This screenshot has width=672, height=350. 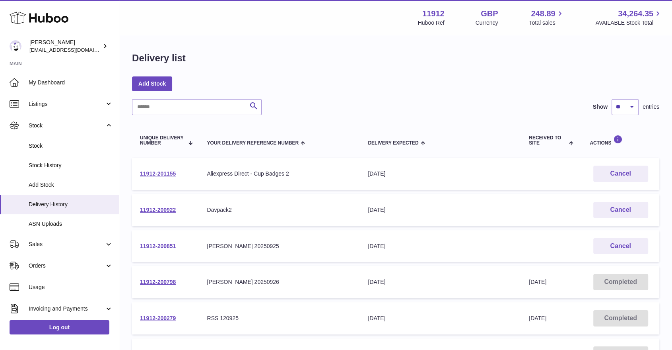 I want to click on span: Orders, so click(x=66, y=265).